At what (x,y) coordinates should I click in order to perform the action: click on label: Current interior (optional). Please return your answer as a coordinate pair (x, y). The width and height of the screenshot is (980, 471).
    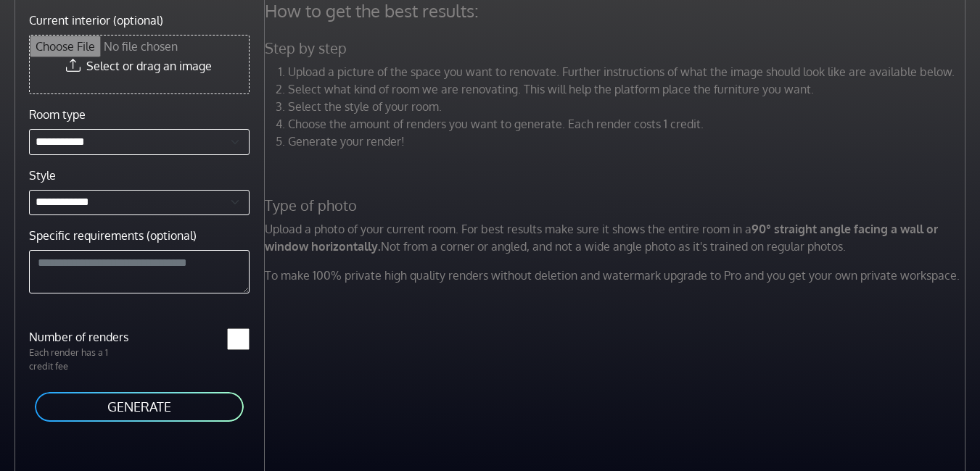
    Looking at the image, I should click on (96, 20).